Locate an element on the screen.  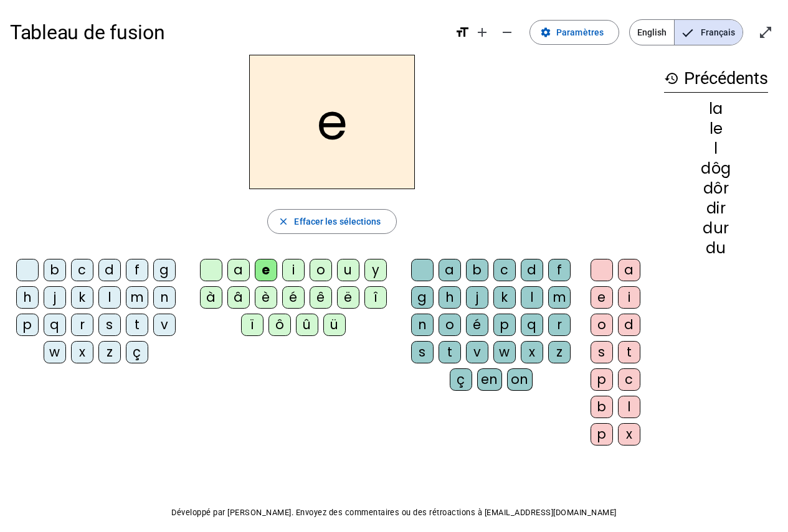
div: dôr is located at coordinates (715, 189).